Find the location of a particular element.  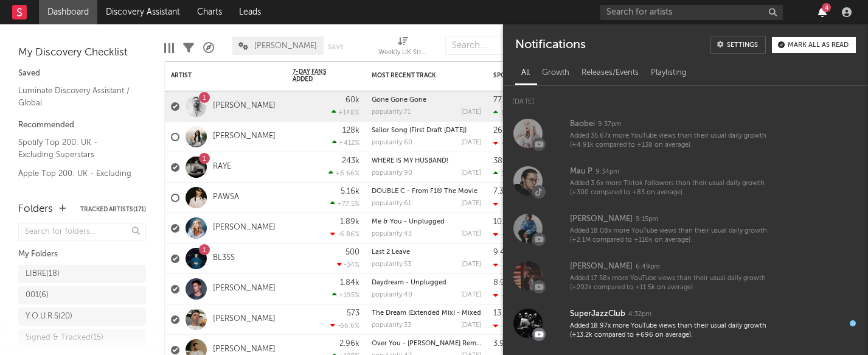

a: Last 2 Leave is located at coordinates (391, 252).